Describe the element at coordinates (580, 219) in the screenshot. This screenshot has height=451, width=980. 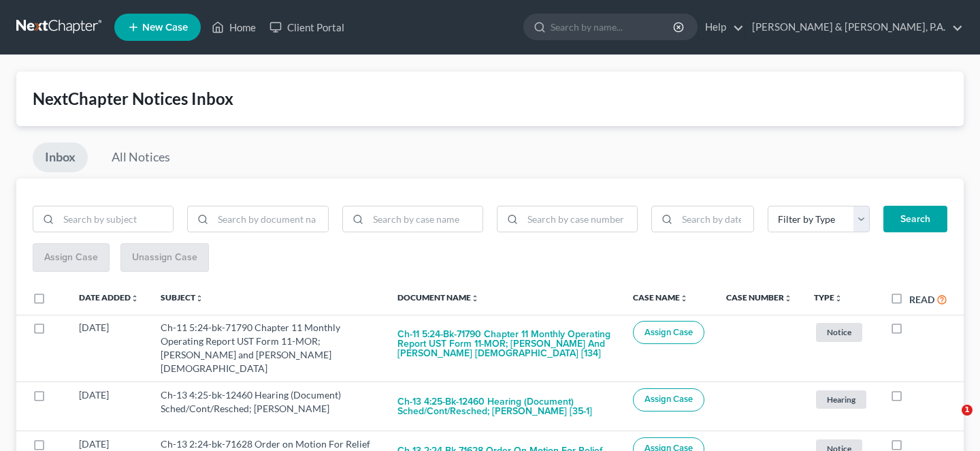
I see `input: Search by case number` at that location.